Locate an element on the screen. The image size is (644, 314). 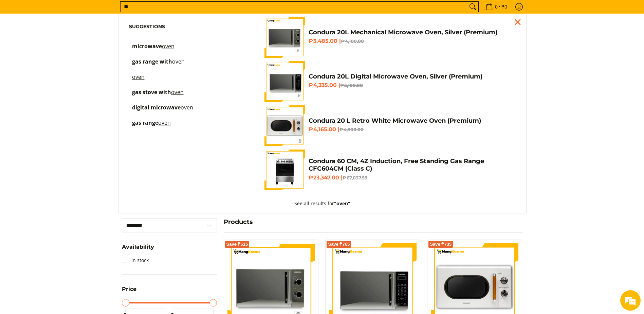
span: Availability is located at coordinates (138, 247).